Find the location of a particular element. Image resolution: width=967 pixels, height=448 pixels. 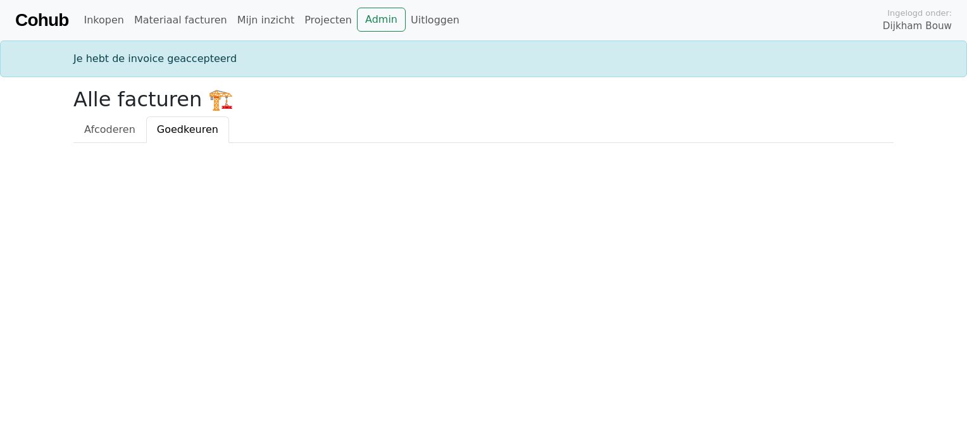

a: Materiaal facturen is located at coordinates (180, 20).